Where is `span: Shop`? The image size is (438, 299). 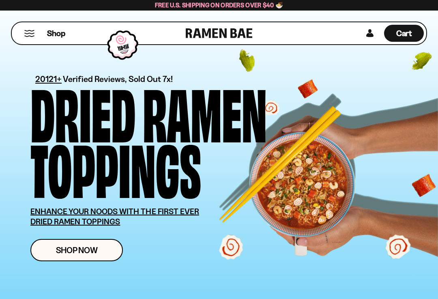 span: Shop is located at coordinates (56, 33).